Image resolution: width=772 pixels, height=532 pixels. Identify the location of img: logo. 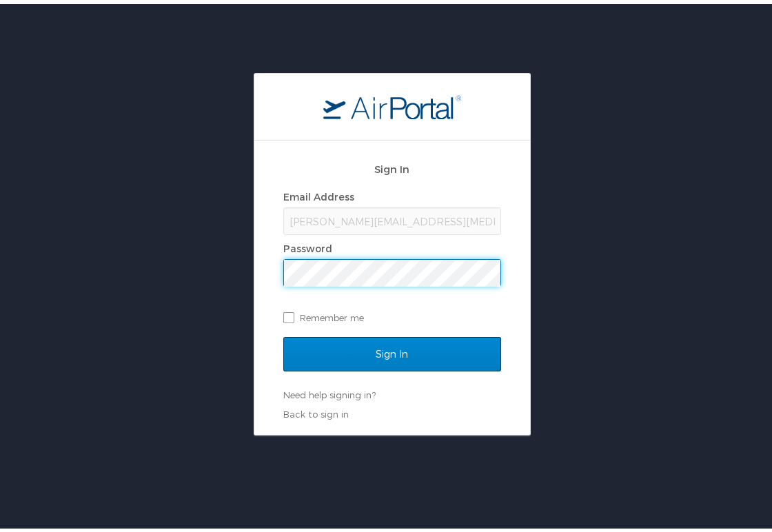
(392, 102).